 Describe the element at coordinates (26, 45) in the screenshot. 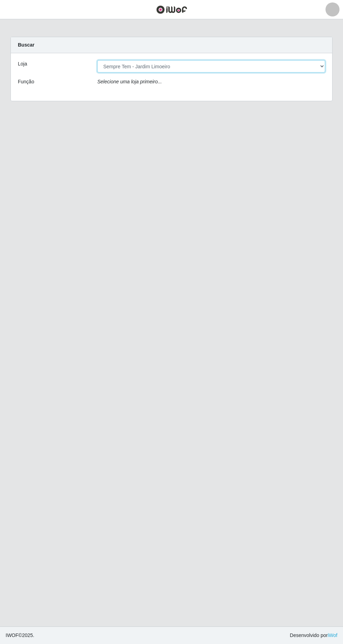

I see `strong: Buscar` at that location.